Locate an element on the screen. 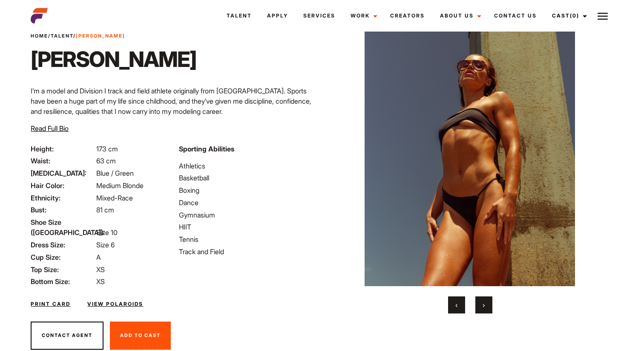  img: Burger icon is located at coordinates (603, 16).